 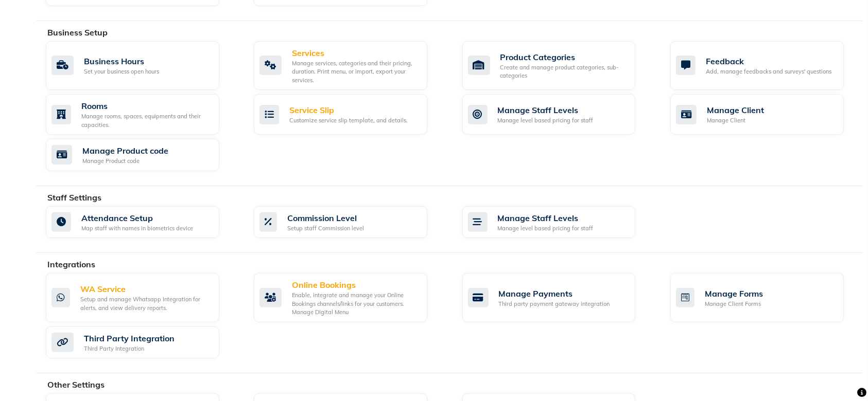 I want to click on div: Manage services, categories and their pricing, duration. Print menu, or import, export your servi..., so click(x=355, y=72).